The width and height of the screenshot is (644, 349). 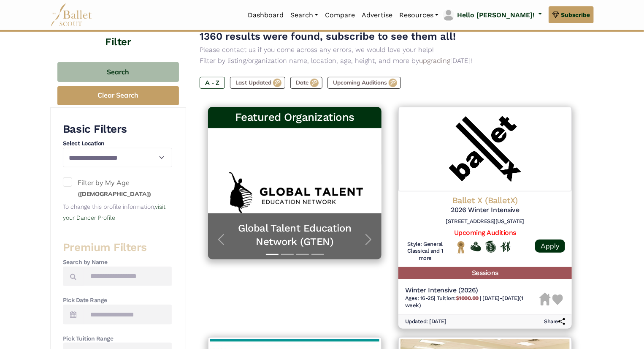 What do you see at coordinates (117, 339) in the screenshot?
I see `h4: Pick Tuition Range` at bounding box center [117, 339].